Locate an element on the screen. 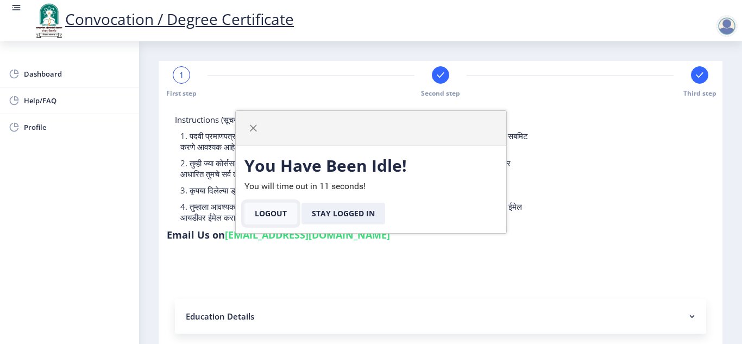 The image size is (742, 344). span: Help/FAQ is located at coordinates (77, 101).